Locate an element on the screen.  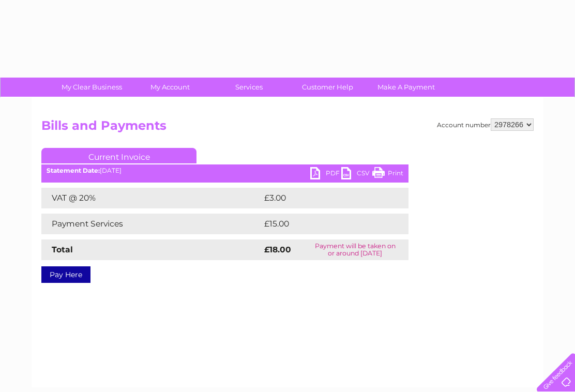
a: Print is located at coordinates (388, 175).